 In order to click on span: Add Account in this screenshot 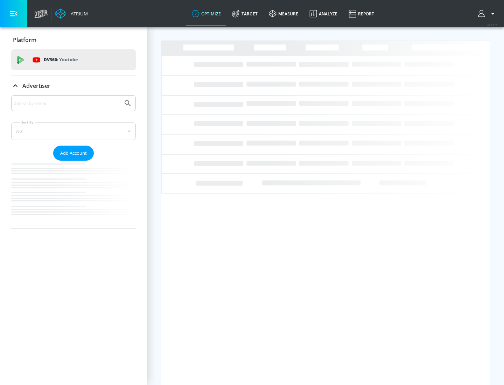, I will do `click(73, 153)`.